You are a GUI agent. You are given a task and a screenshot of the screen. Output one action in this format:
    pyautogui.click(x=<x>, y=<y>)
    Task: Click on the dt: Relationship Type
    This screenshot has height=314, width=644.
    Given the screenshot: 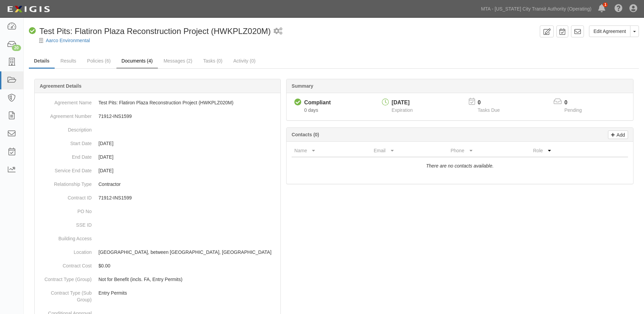 What is the action you would take?
    pyautogui.click(x=64, y=183)
    